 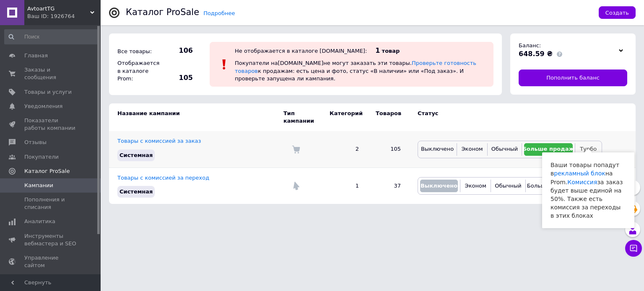 I want to click on span: Аналитика, so click(x=40, y=222).